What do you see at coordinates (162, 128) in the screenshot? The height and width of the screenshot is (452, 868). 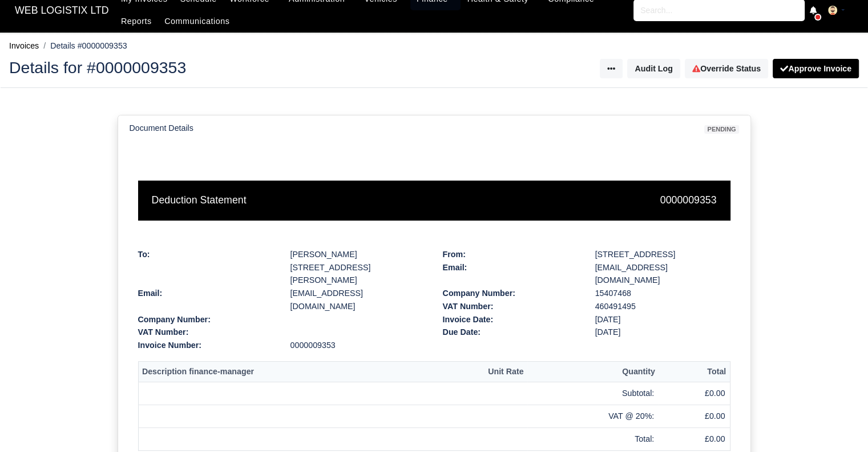 I see `h6: Document Details` at bounding box center [162, 128].